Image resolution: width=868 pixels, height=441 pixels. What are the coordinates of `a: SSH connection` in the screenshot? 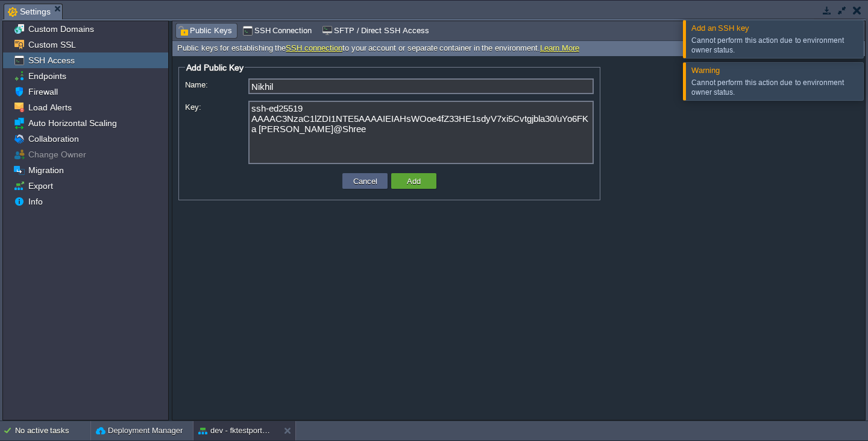 It's located at (314, 48).